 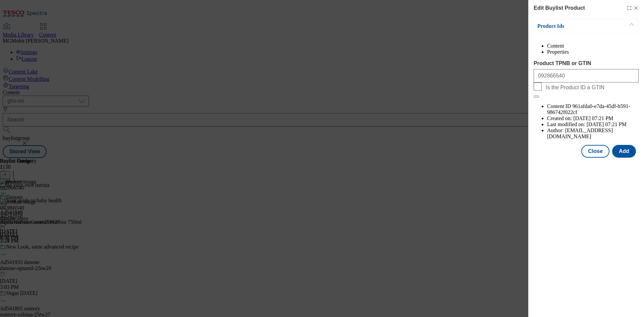 I want to click on label: Product TPNB or GTIN, so click(x=586, y=64).